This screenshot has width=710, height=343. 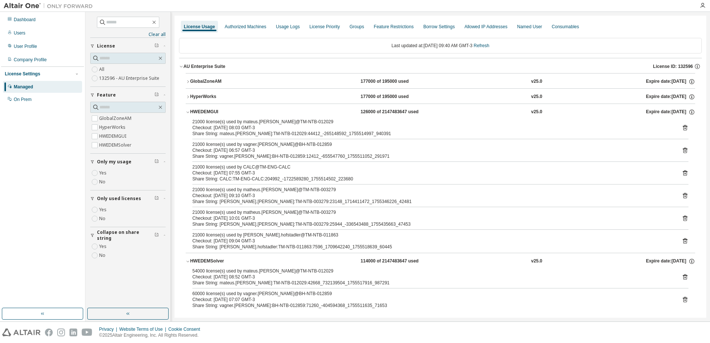 I want to click on label: All, so click(x=103, y=69).